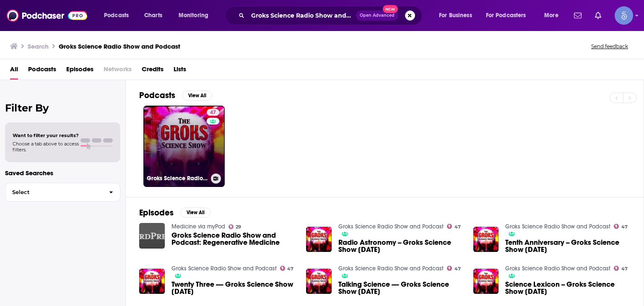  What do you see at coordinates (153, 16) in the screenshot?
I see `a: Charts` at bounding box center [153, 16].